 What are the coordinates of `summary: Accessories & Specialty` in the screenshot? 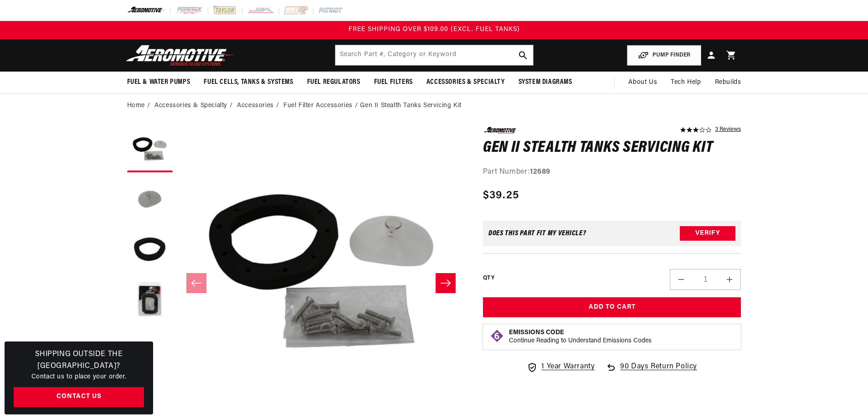 It's located at (466, 82).